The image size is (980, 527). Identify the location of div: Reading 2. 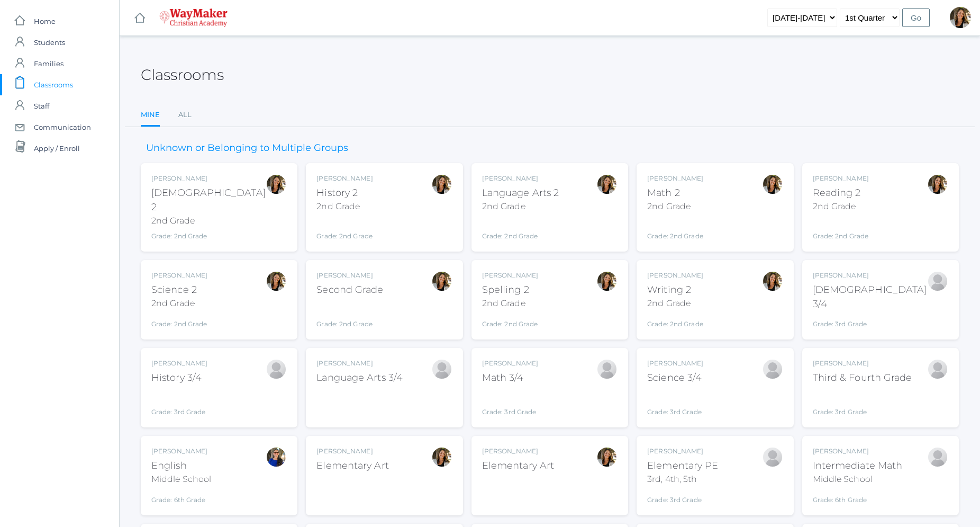
(841, 193).